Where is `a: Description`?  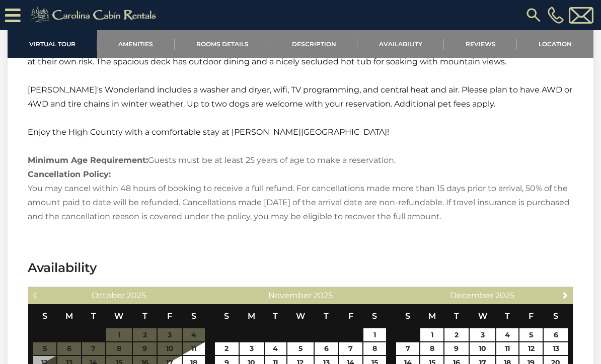 a: Description is located at coordinates (314, 44).